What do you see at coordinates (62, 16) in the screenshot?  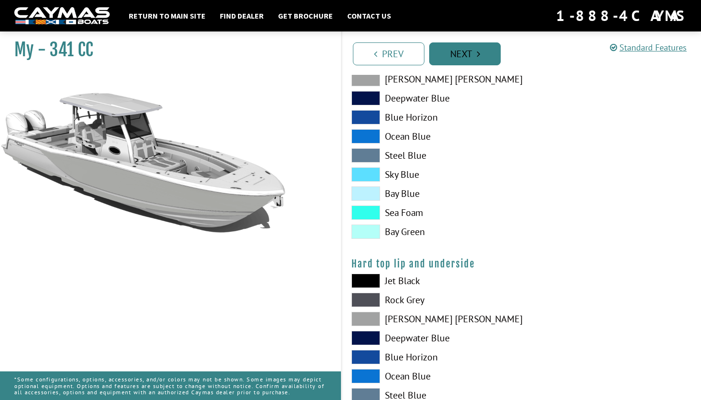 I see `img: white-logo-c9c8dbefe5ff5ceceb0f0178aa75bf4bb51f6bca0971e226c86eb53dfe498488.png` at bounding box center [62, 16].